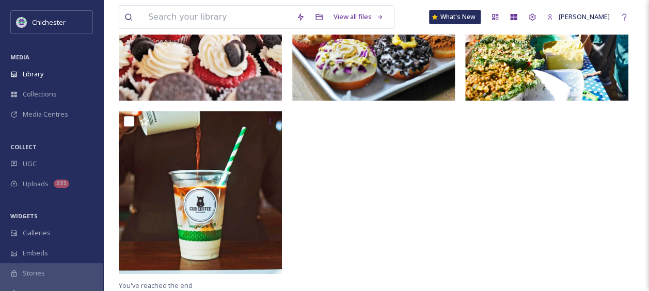  Describe the element at coordinates (45, 114) in the screenshot. I see `span: Media Centres` at that location.